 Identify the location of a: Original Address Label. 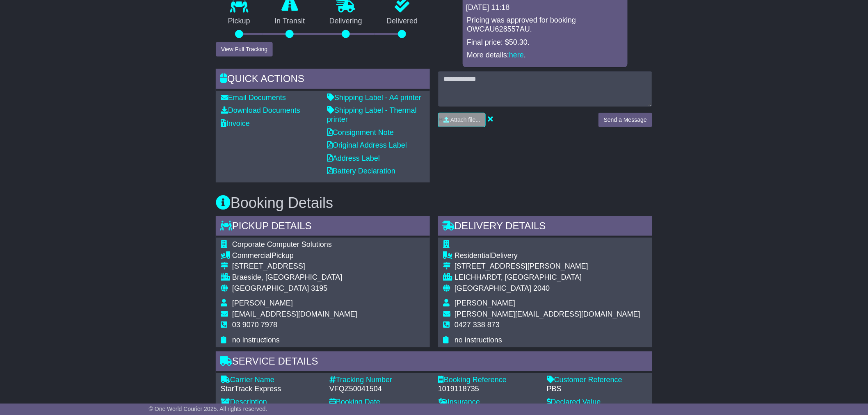
(367, 145).